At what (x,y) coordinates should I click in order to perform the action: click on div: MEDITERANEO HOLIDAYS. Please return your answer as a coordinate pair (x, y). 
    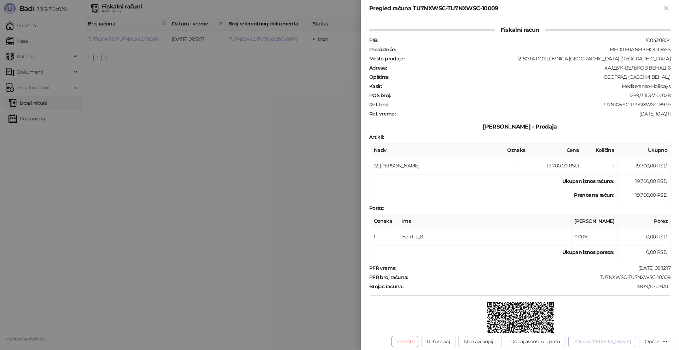
    Looking at the image, I should click on (533, 49).